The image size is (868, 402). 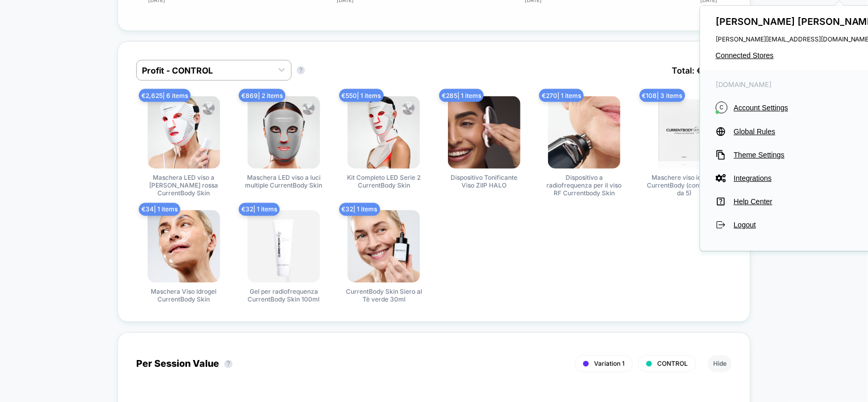 What do you see at coordinates (384, 182) in the screenshot?
I see `span: Kit Completo LED Serie 2 CurrentBody Skin` at bounding box center [384, 182].